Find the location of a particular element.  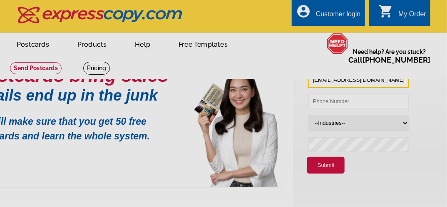

span: Call is located at coordinates (390, 60).